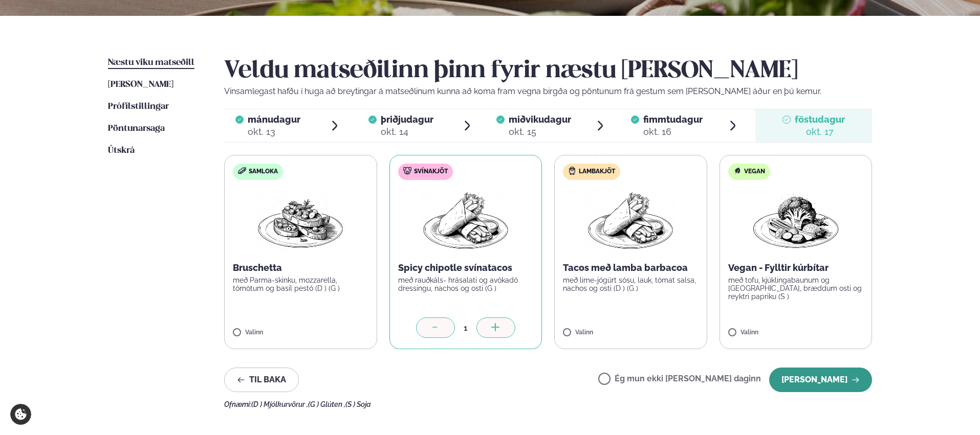 This screenshot has height=435, width=980. I want to click on img: Lamb.svg, so click(572, 171).